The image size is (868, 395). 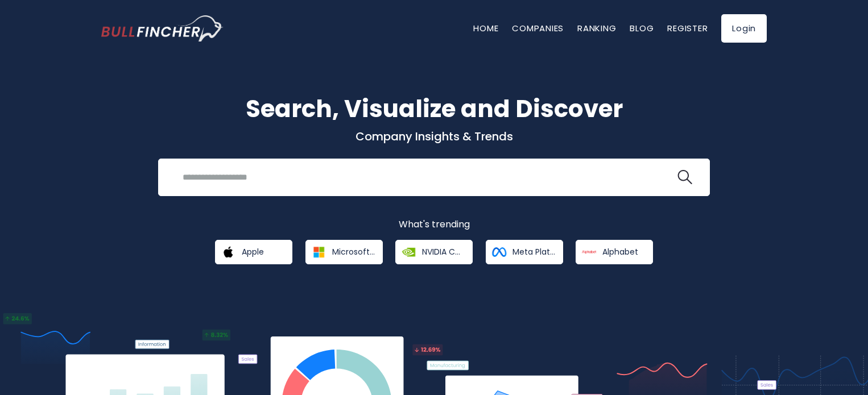 What do you see at coordinates (614, 252) in the screenshot?
I see `a: Alphabet` at bounding box center [614, 252].